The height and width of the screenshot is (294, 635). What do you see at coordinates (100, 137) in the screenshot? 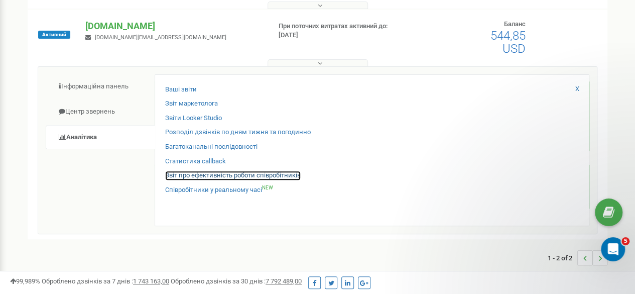
I see `a: Аналiтика` at bounding box center [100, 137].